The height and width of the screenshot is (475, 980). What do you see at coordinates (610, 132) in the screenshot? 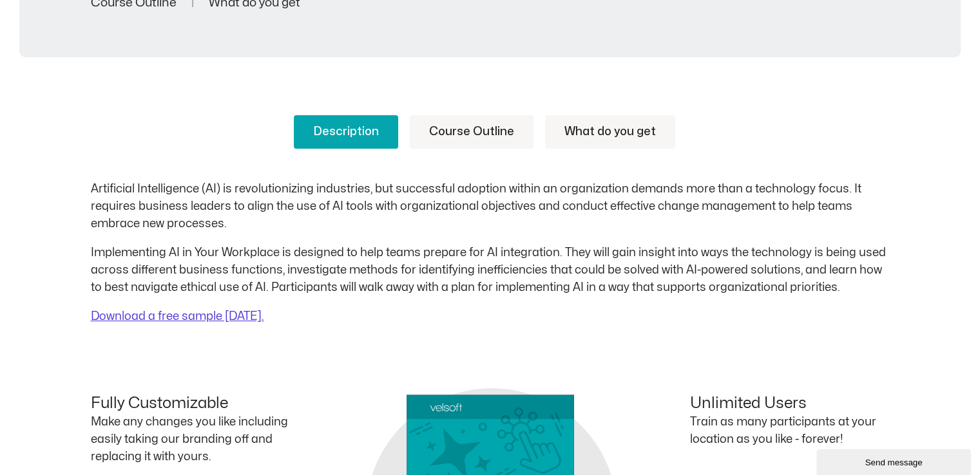
I see `a: What do you get` at bounding box center [610, 132].